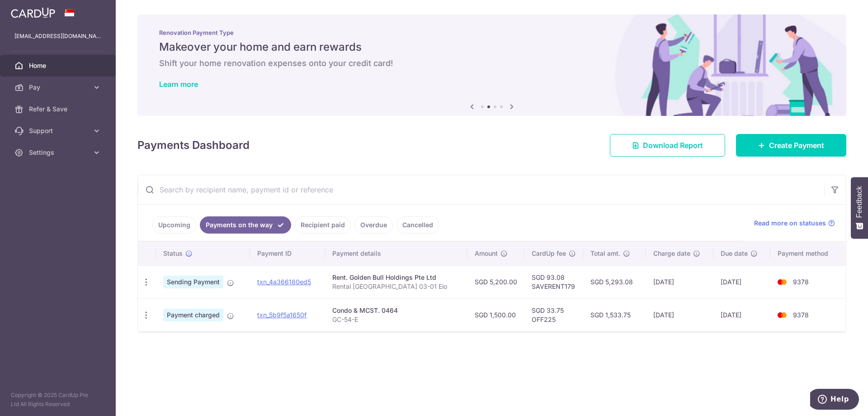 The height and width of the screenshot is (416, 868). I want to click on a: Read more on statuses, so click(795, 223).